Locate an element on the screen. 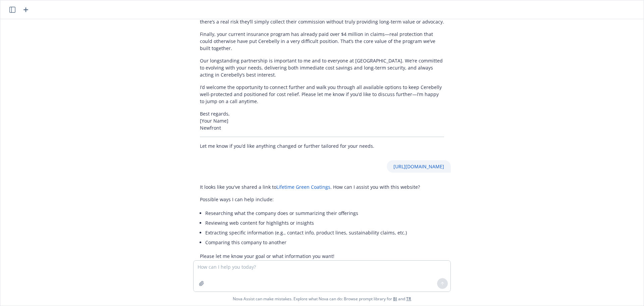 The width and height of the screenshot is (644, 306). li: Reviewing web content for highlights or insights is located at coordinates (312, 223).